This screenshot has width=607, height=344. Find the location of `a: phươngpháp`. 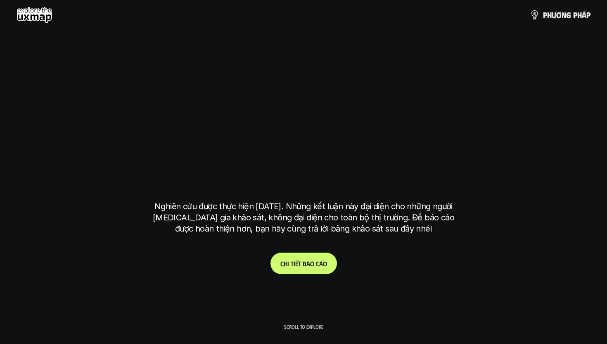

a: phươngpháp is located at coordinates (560, 15).